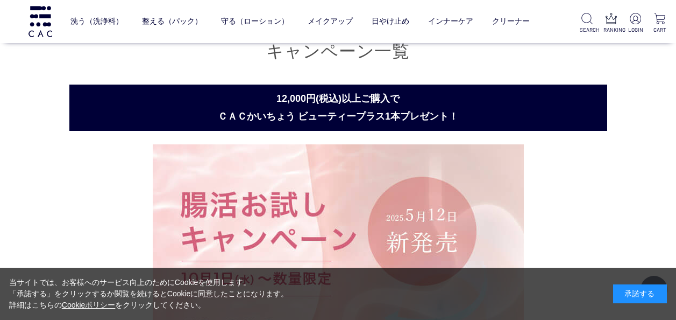 Image resolution: width=676 pixels, height=320 pixels. I want to click on h2: 12,000円(税込)以上ご購入で ＣＡＣかいちょう ビューティープラス1本プレゼント！, so click(339, 108).